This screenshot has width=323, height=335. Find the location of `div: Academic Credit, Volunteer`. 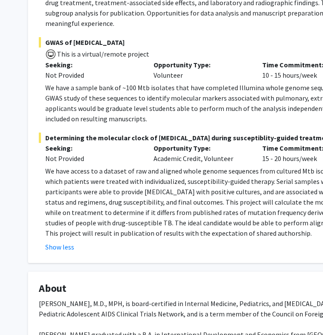

div: Academic Credit, Volunteer is located at coordinates (201, 153).